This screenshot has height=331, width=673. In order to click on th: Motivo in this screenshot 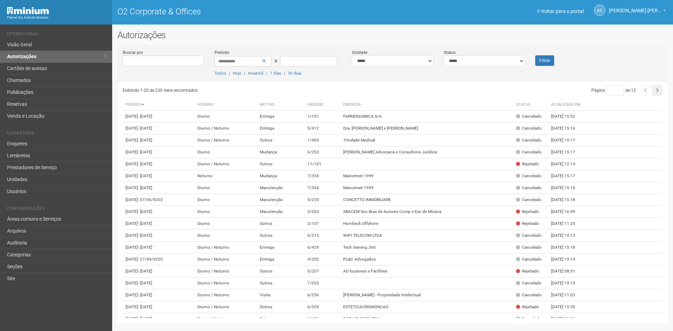, I will do `click(281, 105)`.